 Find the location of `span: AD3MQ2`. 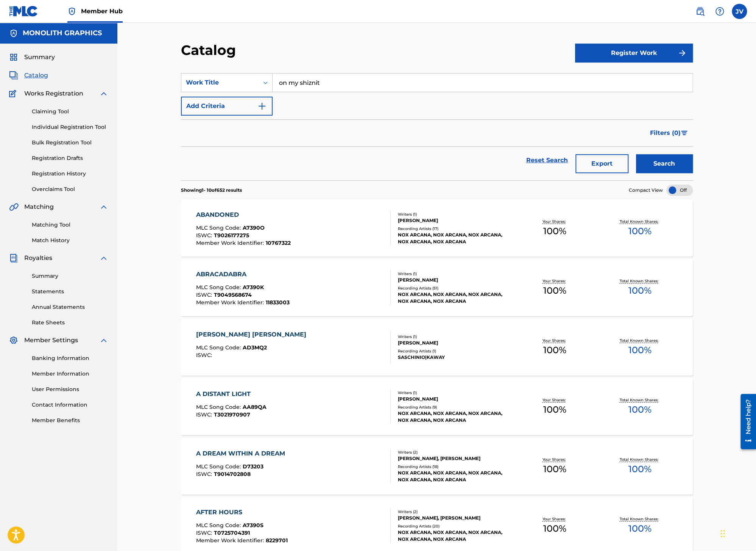

span: AD3MQ2 is located at coordinates (255, 347).